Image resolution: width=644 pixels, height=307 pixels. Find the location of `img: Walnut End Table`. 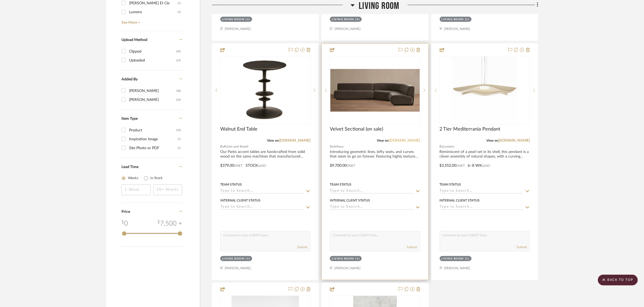

img: Walnut End Table is located at coordinates (266, 90).